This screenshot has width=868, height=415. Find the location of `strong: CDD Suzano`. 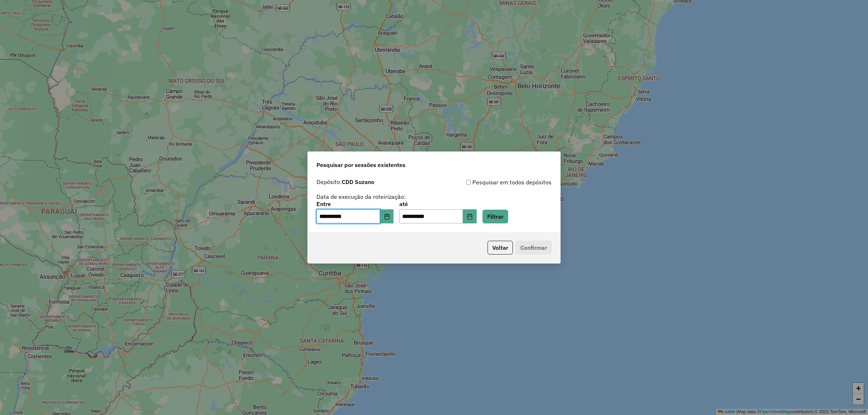

strong: CDD Suzano is located at coordinates (358, 182).